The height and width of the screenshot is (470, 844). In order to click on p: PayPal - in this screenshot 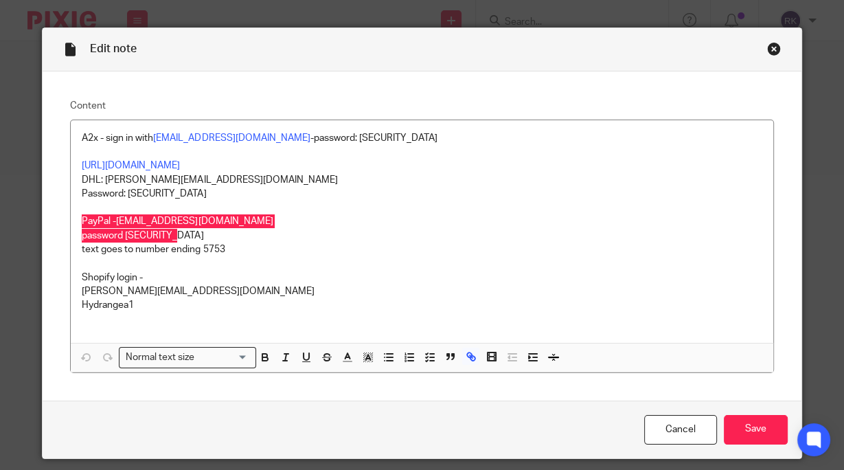, I will do `click(422, 221)`.